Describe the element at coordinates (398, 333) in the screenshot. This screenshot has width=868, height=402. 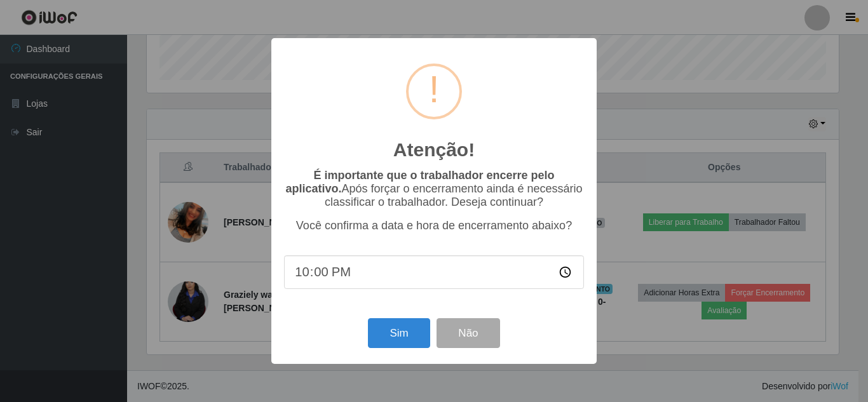
I see `button: Sim` at that location.